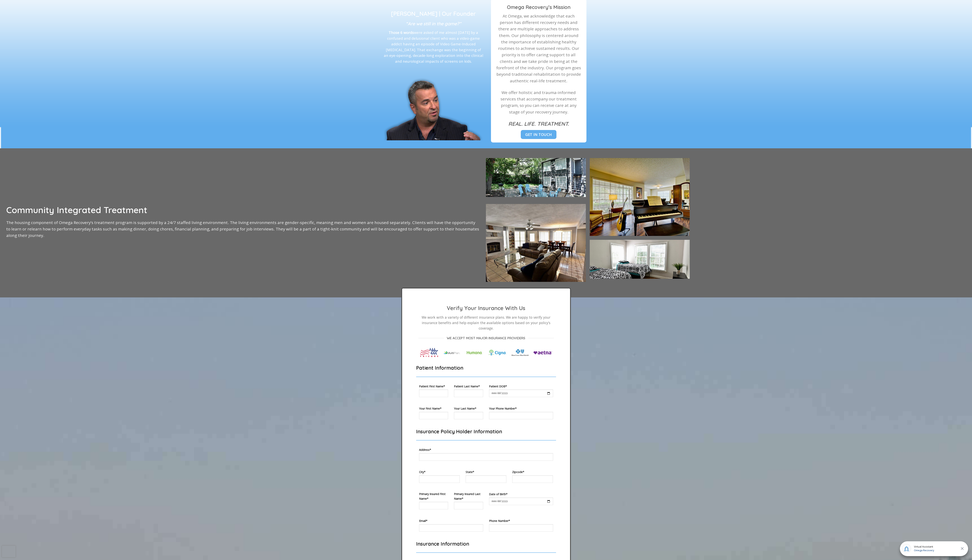  Describe the element at coordinates (521, 386) in the screenshot. I see `label: Patient DOB*` at that location.